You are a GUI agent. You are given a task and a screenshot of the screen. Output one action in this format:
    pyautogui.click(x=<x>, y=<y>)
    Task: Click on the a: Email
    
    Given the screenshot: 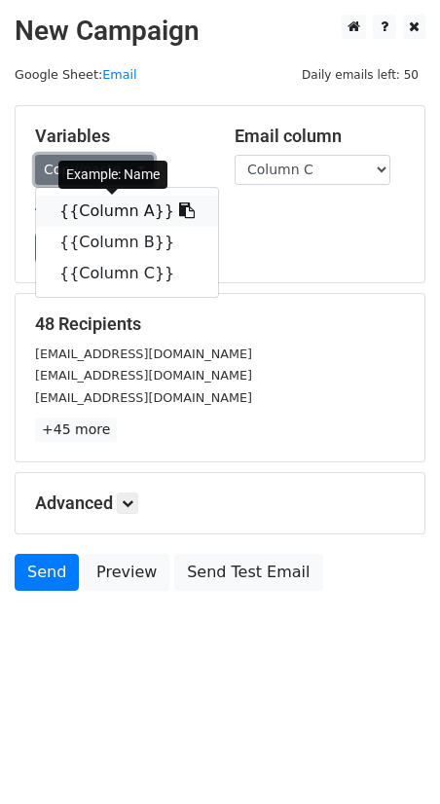 What is the action you would take?
    pyautogui.click(x=119, y=74)
    